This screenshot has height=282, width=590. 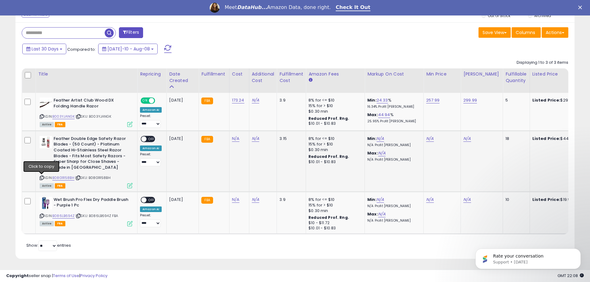 What do you see at coordinates (515, 139) in the screenshot?
I see `div: 18` at bounding box center [515, 139].